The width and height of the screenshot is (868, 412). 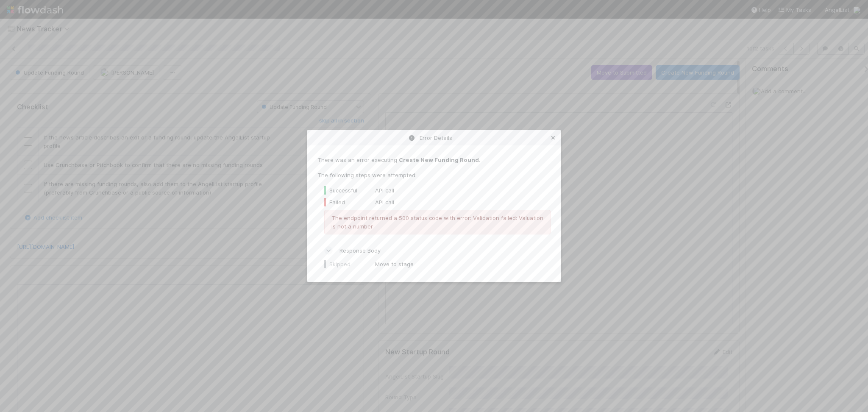 I want to click on p: The endpoint returned a 500 status code with error: Validation failed: Valuation is not a number, so click(x=438, y=222).